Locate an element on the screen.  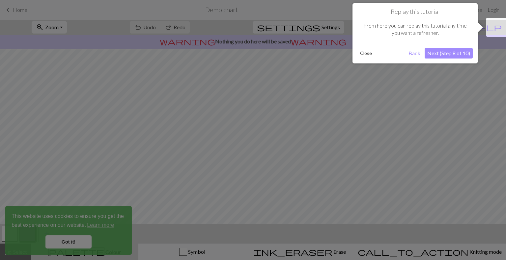
button: Close is located at coordinates (366, 53).